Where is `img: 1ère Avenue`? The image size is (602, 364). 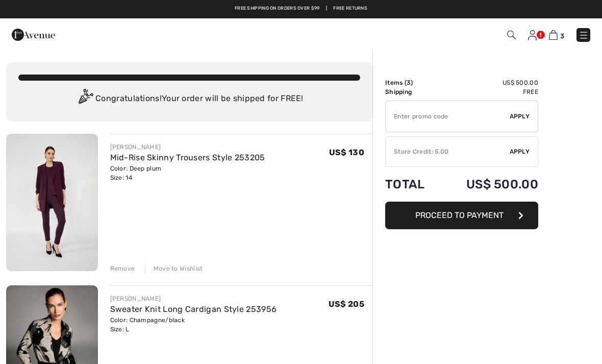 img: 1ère Avenue is located at coordinates (33, 35).